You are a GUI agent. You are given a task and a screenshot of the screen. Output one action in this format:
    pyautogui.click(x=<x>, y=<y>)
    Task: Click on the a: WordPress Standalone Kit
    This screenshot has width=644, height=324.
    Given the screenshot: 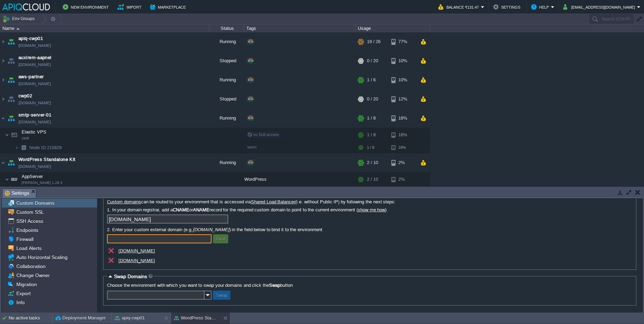 What is the action you would take?
    pyautogui.click(x=47, y=160)
    